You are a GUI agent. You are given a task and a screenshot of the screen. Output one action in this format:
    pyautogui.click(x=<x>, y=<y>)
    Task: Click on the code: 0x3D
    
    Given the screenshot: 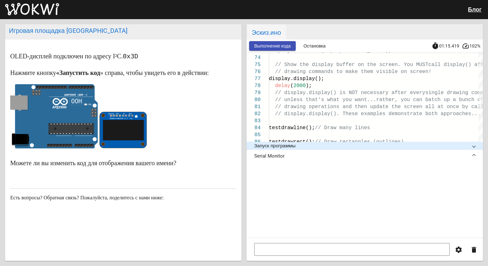 What is the action you would take?
    pyautogui.click(x=131, y=56)
    